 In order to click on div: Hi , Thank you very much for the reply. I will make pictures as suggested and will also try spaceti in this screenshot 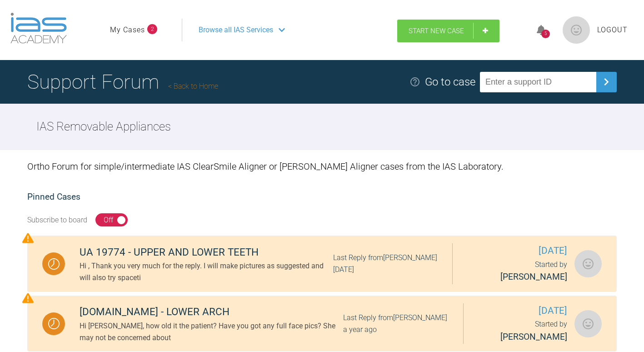, I will do `click(206, 272)`.